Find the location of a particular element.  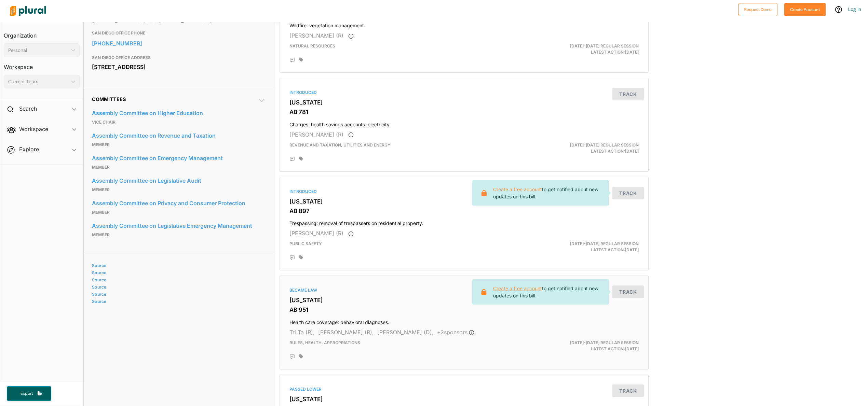

button: Create Account is located at coordinates (805, 9).